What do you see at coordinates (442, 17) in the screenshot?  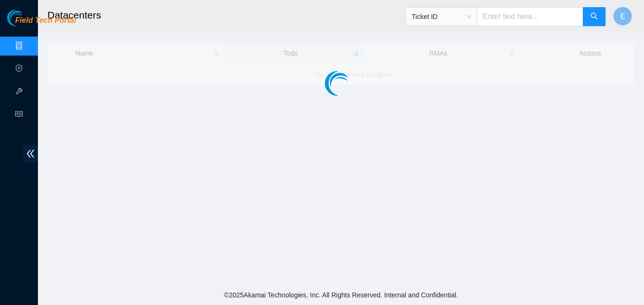 I see `span: Ticket ID` at bounding box center [442, 17].